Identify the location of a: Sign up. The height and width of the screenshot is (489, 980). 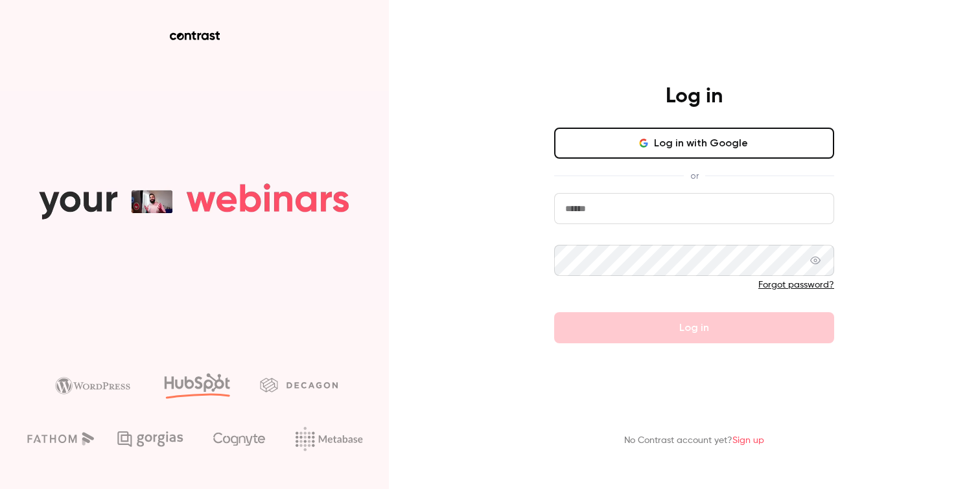
(748, 440).